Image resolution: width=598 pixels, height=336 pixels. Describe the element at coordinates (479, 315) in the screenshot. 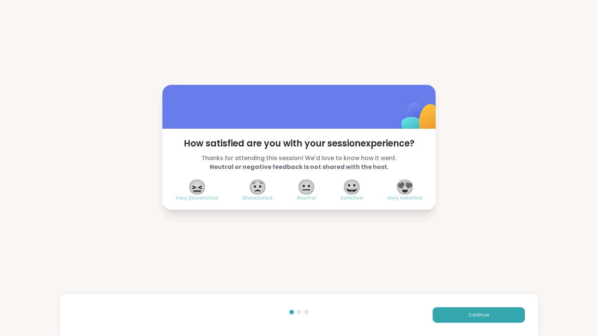

I see `button: Continue` at that location.